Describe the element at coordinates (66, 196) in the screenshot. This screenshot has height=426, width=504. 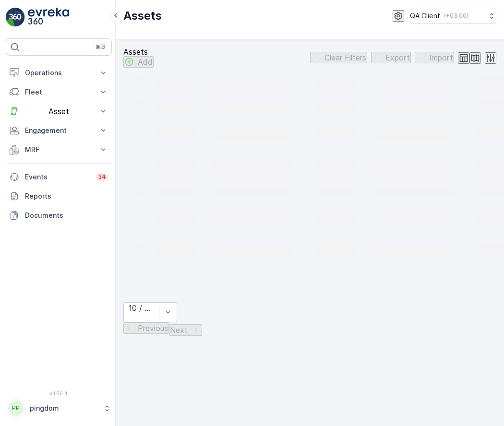
I see `p: Reports` at that location.